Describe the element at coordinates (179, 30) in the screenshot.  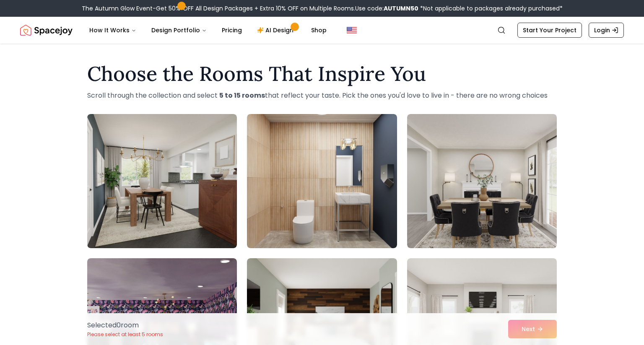
I see `button: Design Portfolio` at that location.